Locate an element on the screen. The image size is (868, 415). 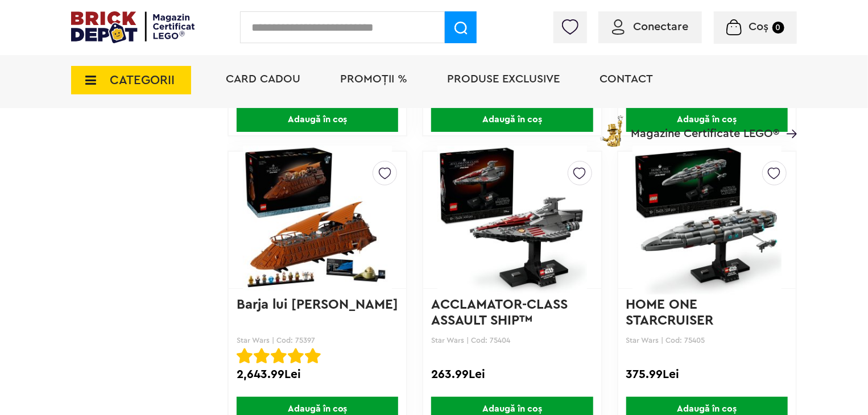
div: 375.99Lei is located at coordinates (707, 375).